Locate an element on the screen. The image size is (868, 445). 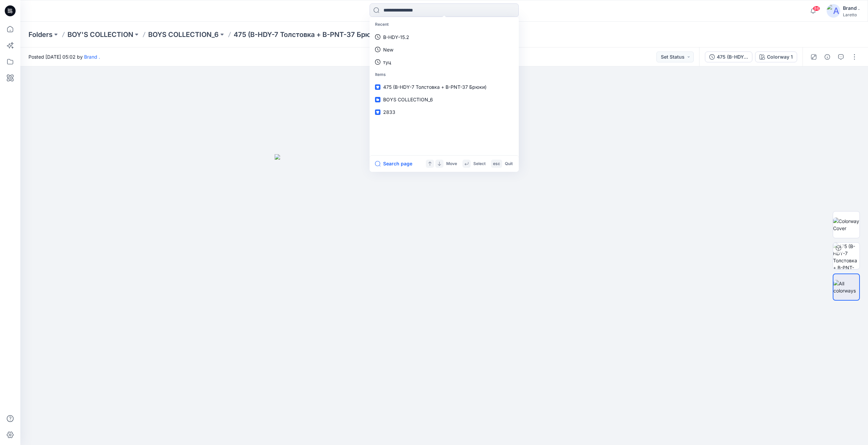
a: туц is located at coordinates (444, 62).